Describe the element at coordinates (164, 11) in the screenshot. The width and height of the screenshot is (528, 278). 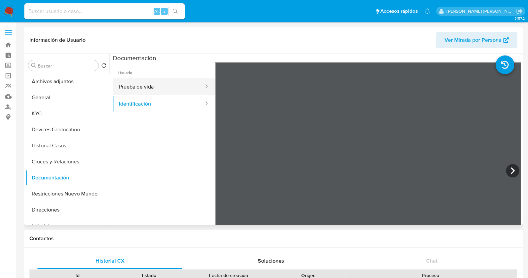
I see `span: s` at that location.